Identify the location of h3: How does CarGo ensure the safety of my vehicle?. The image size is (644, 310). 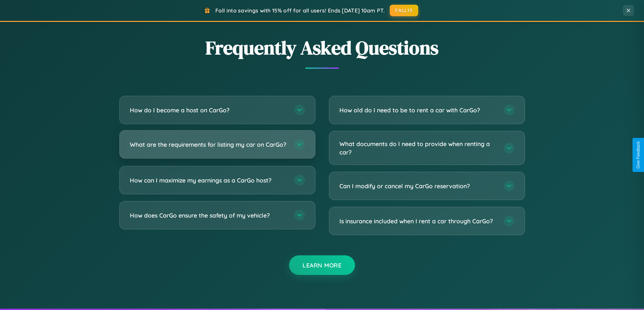
(209, 215).